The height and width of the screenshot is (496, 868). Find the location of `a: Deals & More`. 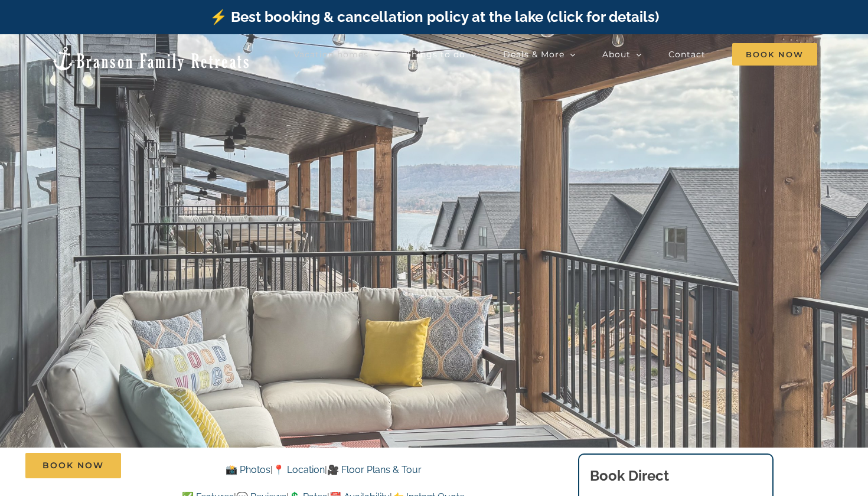

a: Deals & More is located at coordinates (539, 54).